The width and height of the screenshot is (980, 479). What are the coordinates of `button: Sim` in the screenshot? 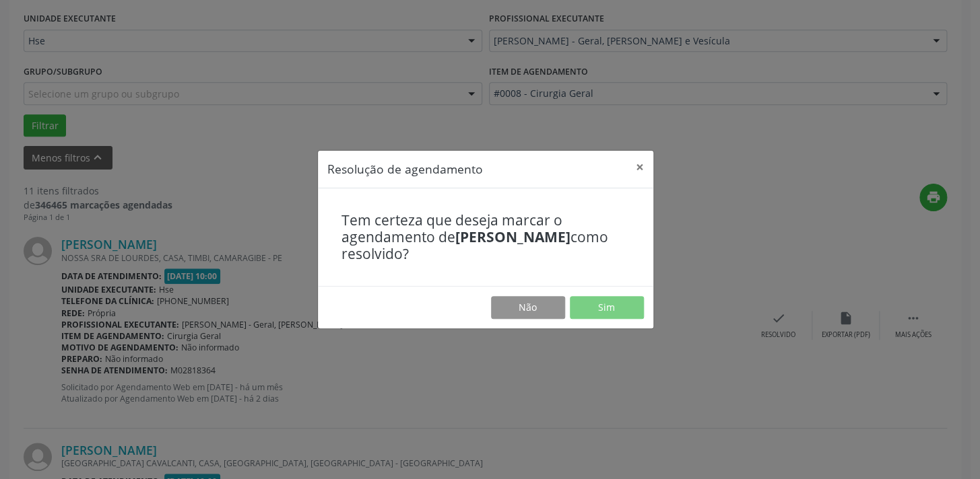 It's located at (607, 308).